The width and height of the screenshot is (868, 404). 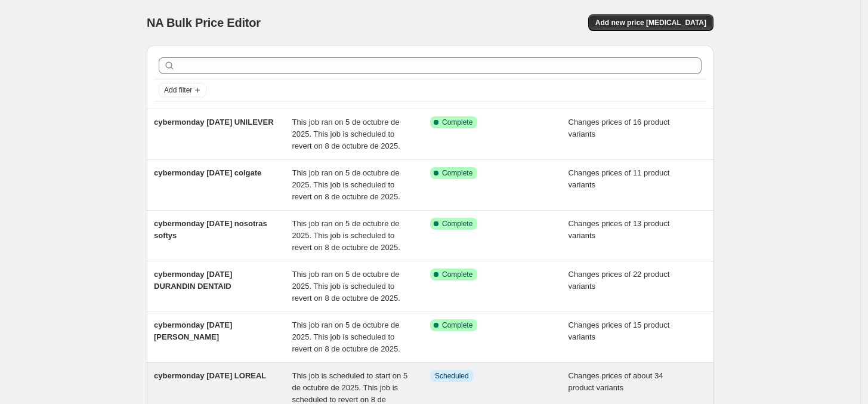 I want to click on span: Changes prices of 11 product variants, so click(x=619, y=179).